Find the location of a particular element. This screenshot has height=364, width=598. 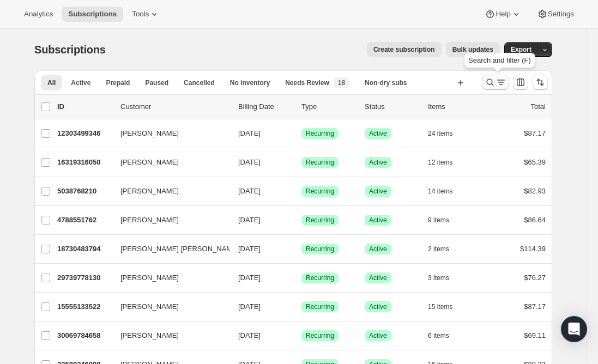

button: Settings is located at coordinates (556, 14).